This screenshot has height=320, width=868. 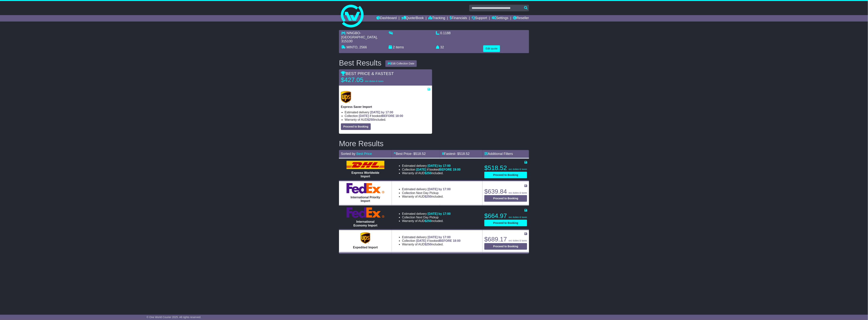 I want to click on span: Express Worldwide Import, so click(x=365, y=175).